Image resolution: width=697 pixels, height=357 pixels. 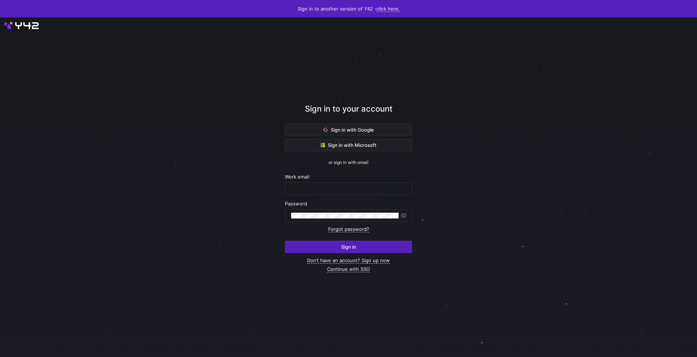 What do you see at coordinates (349, 113) in the screenshot?
I see `div: Sign in to your account` at bounding box center [349, 113].